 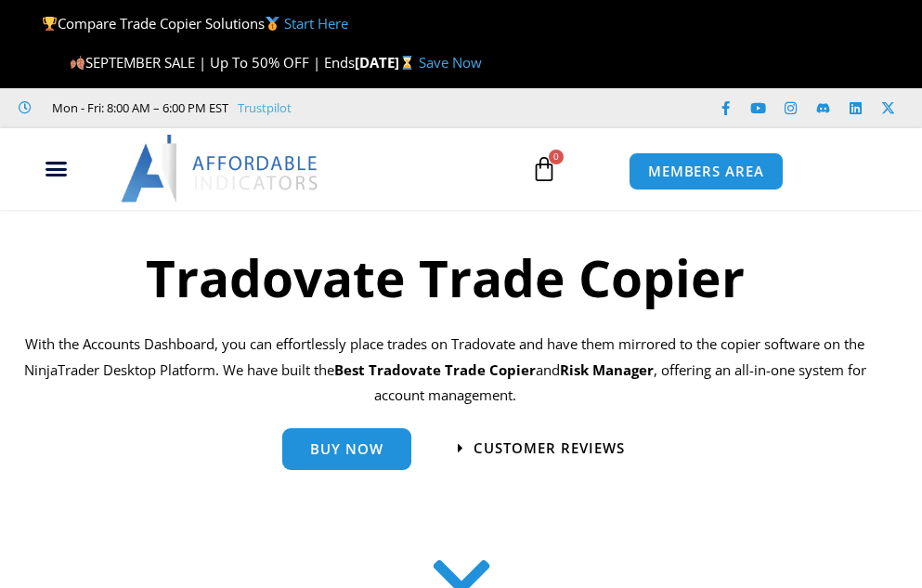 I want to click on span: Customer Reviews, so click(x=549, y=447).